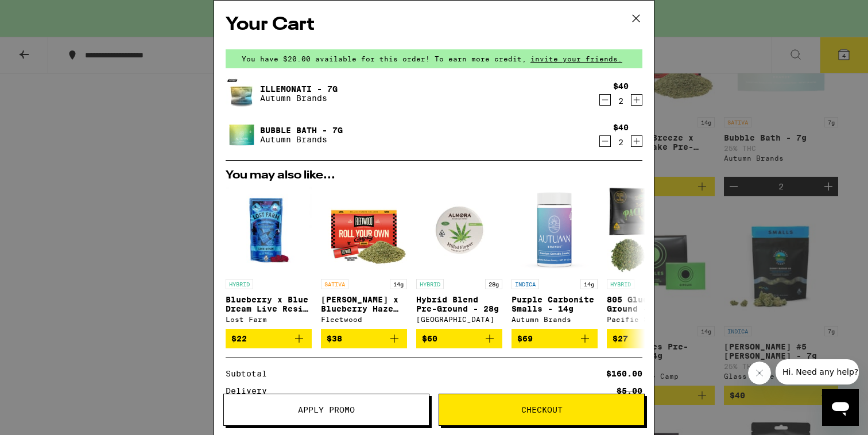 The height and width of the screenshot is (435, 868). What do you see at coordinates (434, 175) in the screenshot?
I see `h2: You may also like...` at bounding box center [434, 175].